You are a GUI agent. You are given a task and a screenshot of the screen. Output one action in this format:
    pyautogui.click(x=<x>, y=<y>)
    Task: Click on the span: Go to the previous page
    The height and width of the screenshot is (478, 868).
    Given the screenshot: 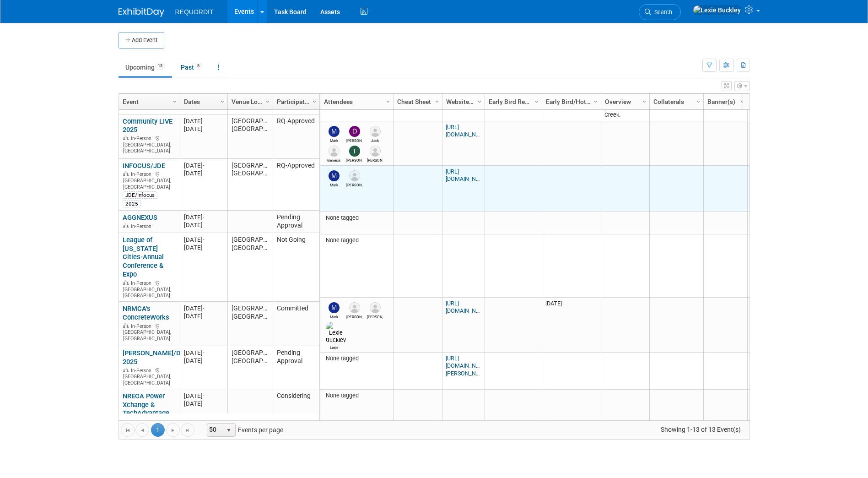 What is the action you would take?
    pyautogui.click(x=142, y=430)
    